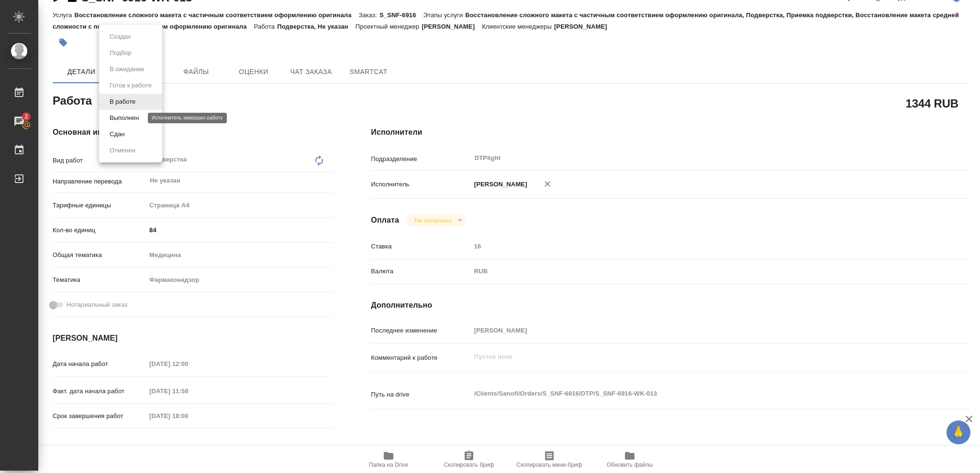 Image resolution: width=980 pixels, height=473 pixels. What do you see at coordinates (122, 102) in the screenshot?
I see `button: В работе` at bounding box center [122, 102].